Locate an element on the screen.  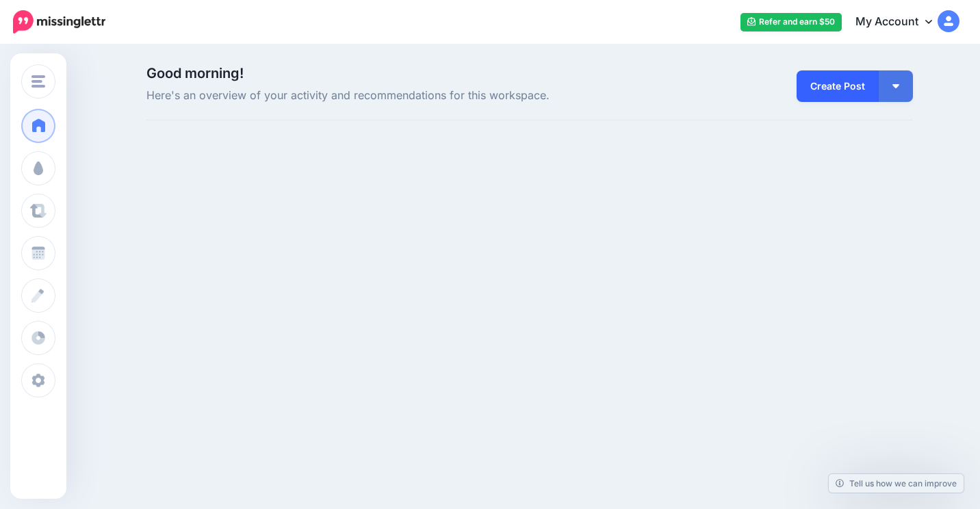
img: arrow-down-white.png is located at coordinates (895, 86).